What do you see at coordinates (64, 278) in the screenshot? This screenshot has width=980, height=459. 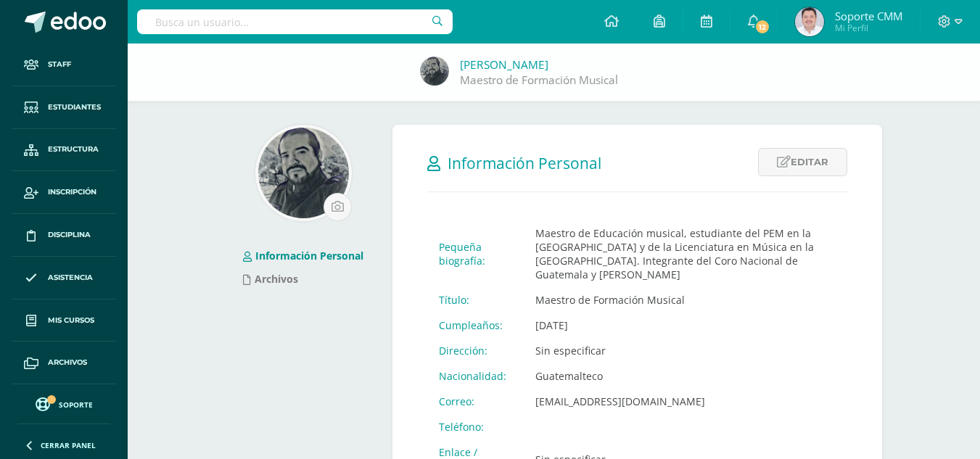 I see `a: Asistencia` at bounding box center [64, 278].